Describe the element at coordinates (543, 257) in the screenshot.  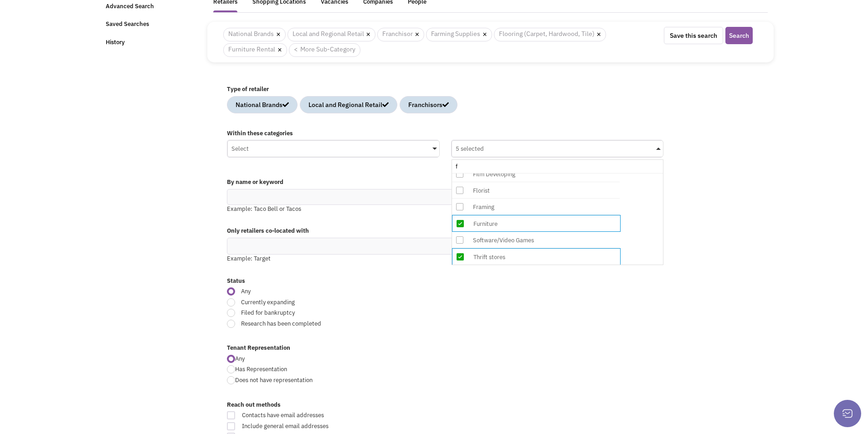
I see `div: Thrift stores` at that location.